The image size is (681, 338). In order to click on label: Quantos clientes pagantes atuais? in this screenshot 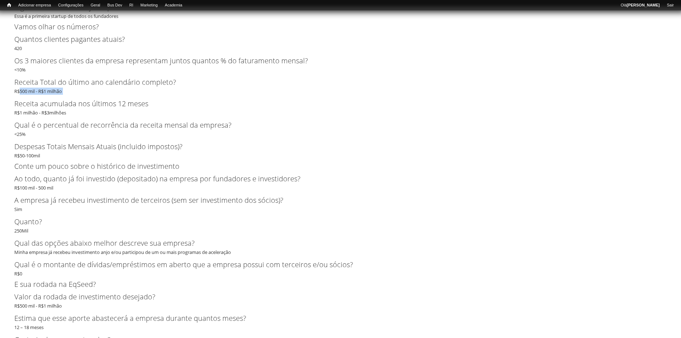, I will do `click(334, 39)`.